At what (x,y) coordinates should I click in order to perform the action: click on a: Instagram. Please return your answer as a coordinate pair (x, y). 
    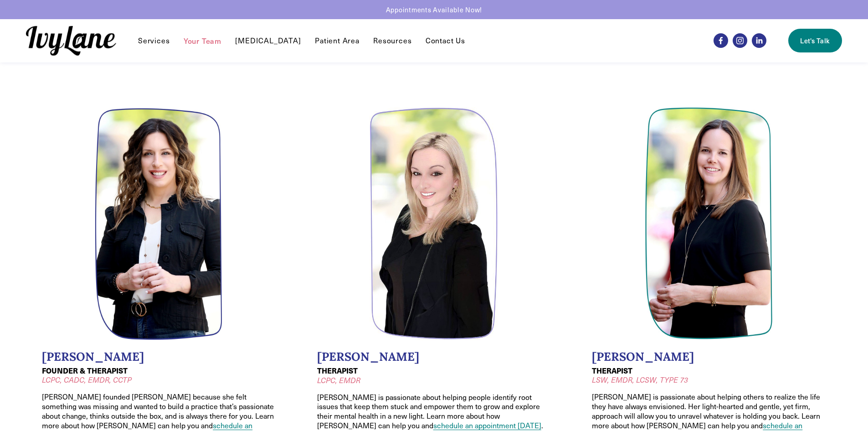
    Looking at the image, I should click on (740, 41).